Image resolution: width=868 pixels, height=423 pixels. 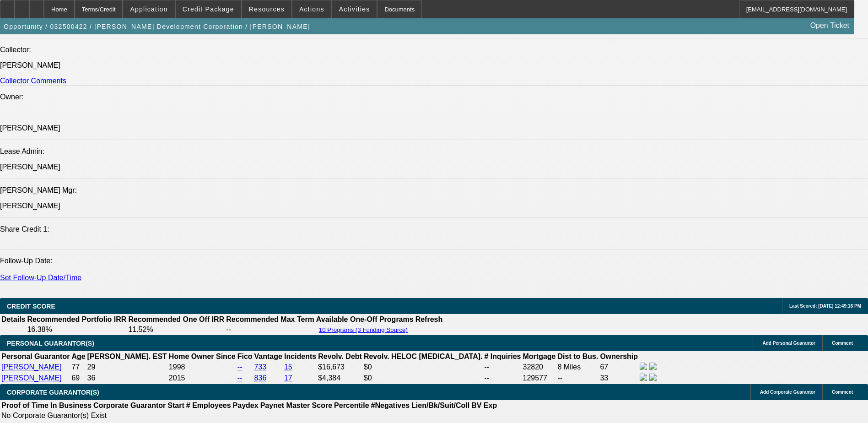 What do you see at coordinates (429, 320) in the screenshot?
I see `th: Refresh` at bounding box center [429, 320].